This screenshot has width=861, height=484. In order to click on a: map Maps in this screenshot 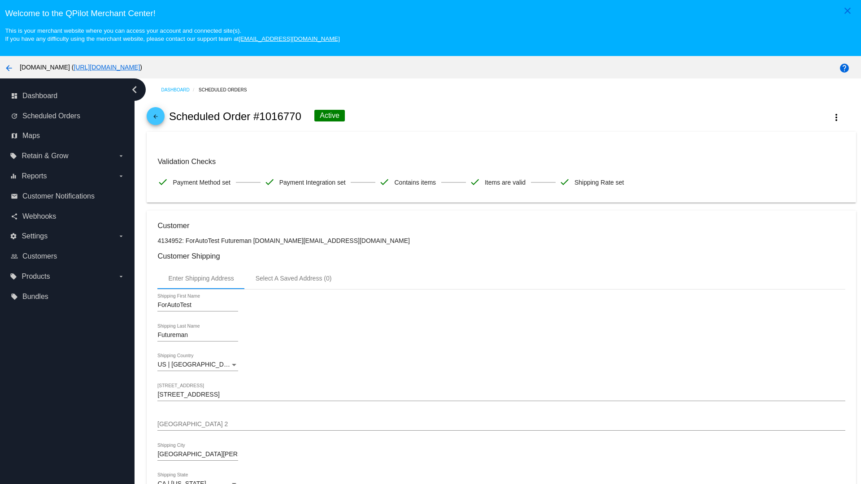, I will do `click(68, 136)`.